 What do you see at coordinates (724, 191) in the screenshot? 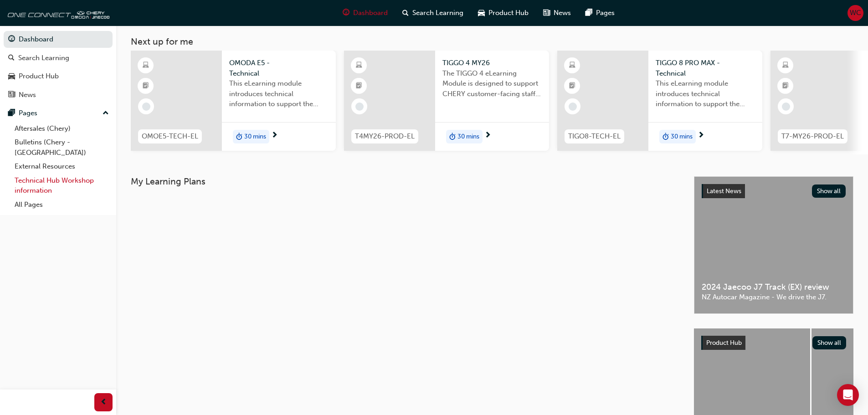
I see `span: Latest News` at bounding box center [724, 191].